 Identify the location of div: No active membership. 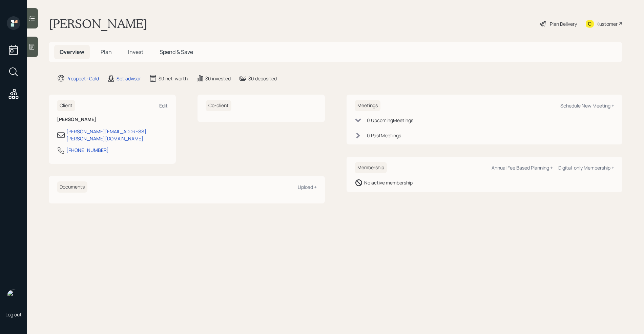
(388, 183).